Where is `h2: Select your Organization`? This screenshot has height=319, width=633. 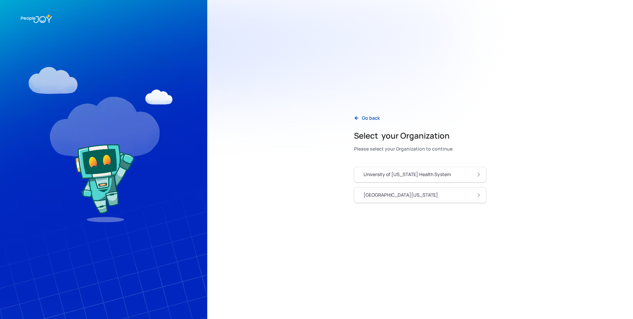
h2: Select your Organization is located at coordinates (404, 136).